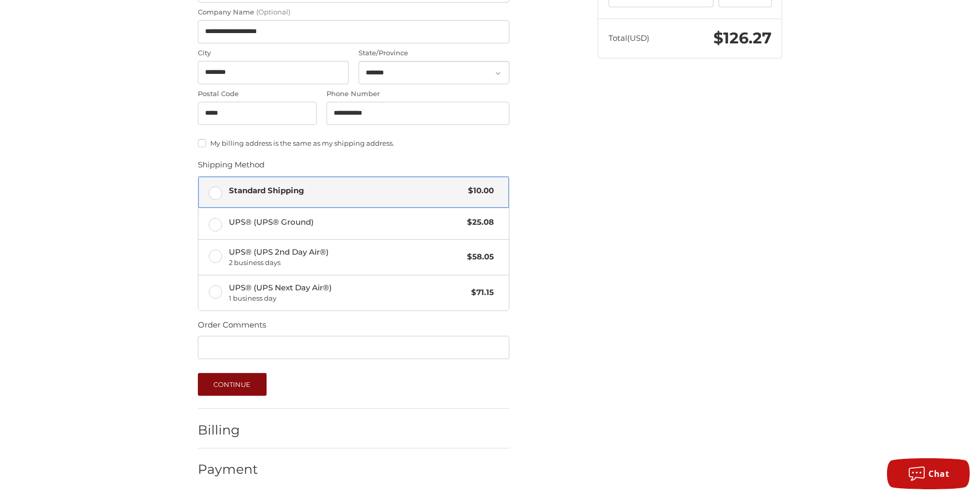 The image size is (980, 497). Describe the element at coordinates (348, 299) in the screenshot. I see `span: 1 business day` at that location.